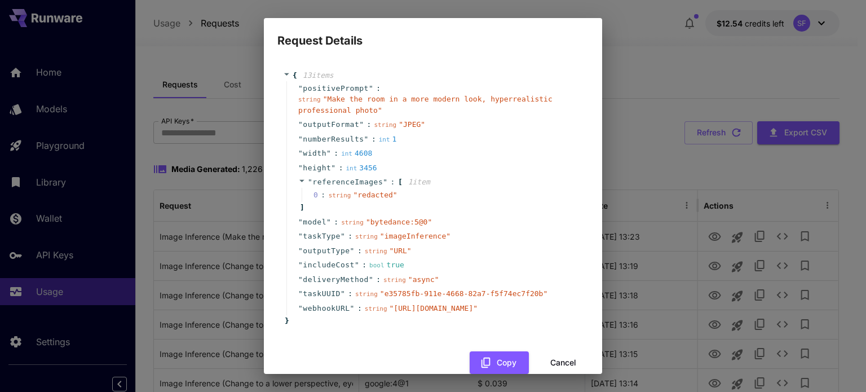  I want to click on div: 3456, so click(361, 168).